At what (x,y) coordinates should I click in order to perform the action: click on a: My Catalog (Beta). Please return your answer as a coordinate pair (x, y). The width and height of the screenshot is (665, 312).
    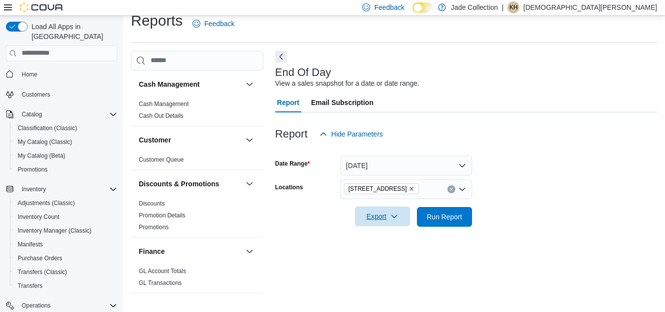
    Looking at the image, I should click on (41, 156).